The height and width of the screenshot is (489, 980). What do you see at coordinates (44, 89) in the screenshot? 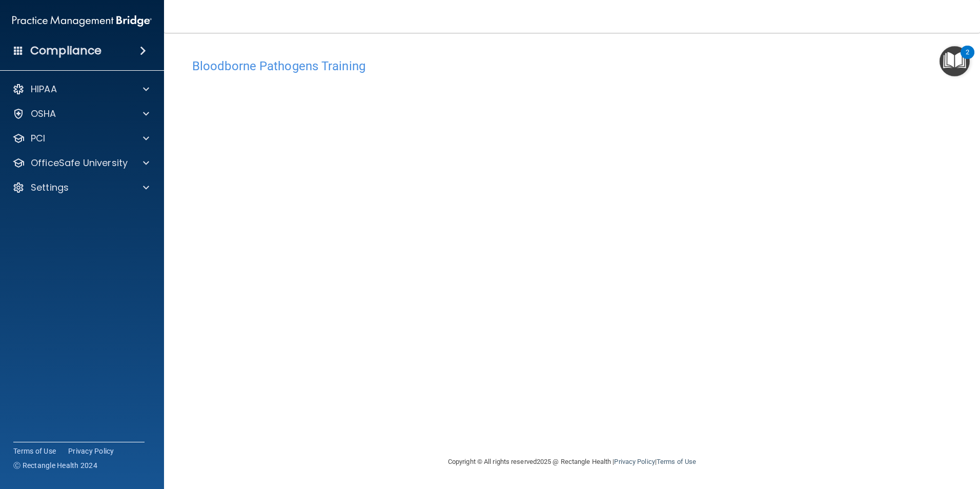
I see `p: HIPAA` at bounding box center [44, 89].